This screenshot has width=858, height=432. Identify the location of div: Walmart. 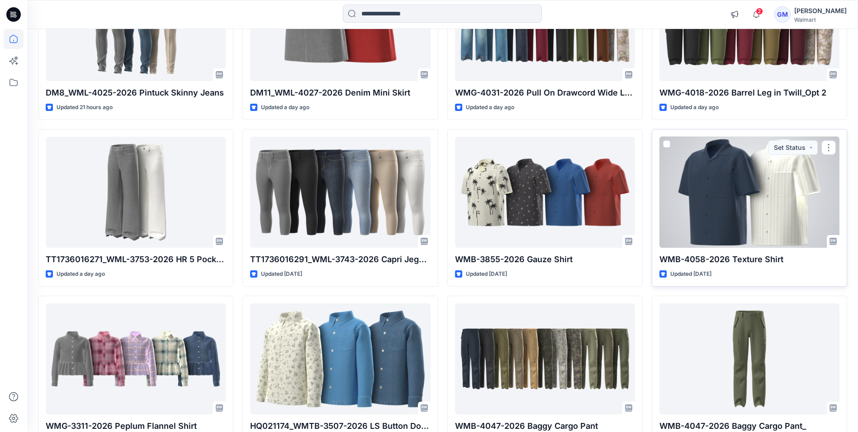
(821, 19).